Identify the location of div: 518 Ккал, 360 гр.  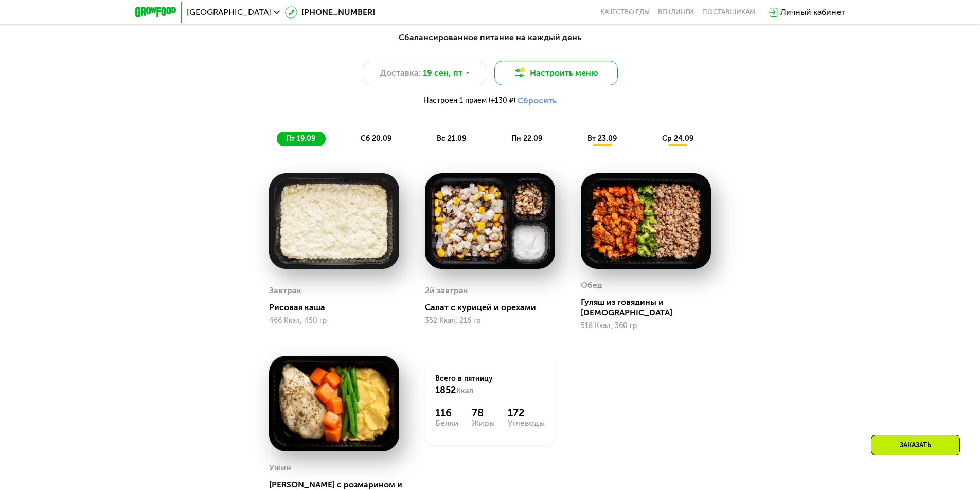
(645, 326).